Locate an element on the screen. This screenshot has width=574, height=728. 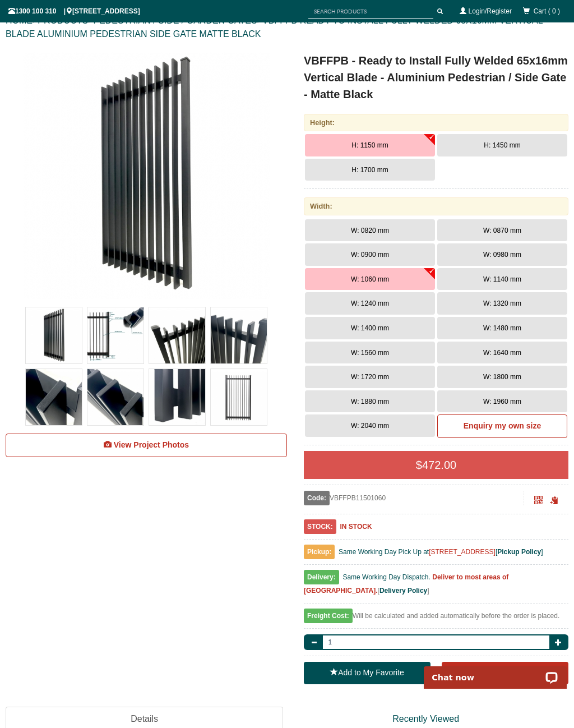
p: Chat now is located at coordinates (71, 24).